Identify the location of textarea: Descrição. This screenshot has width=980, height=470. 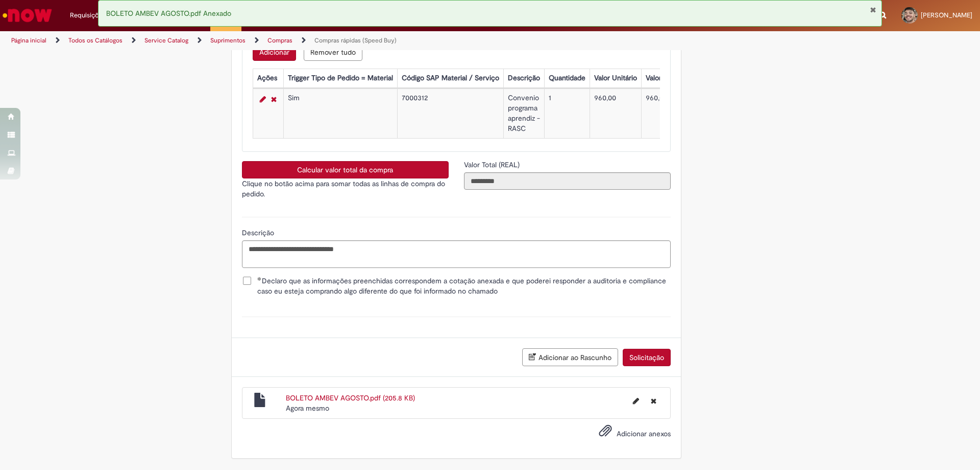
(457, 254).